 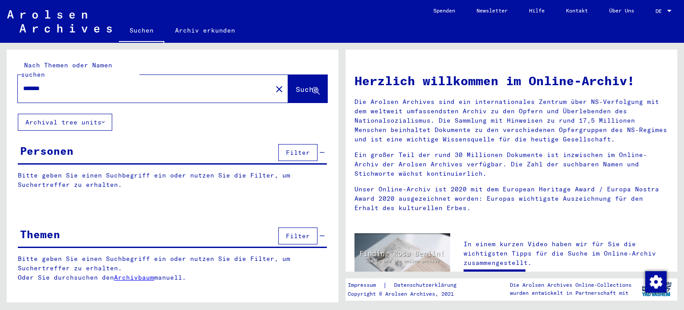 I want to click on button: Archival tree units, so click(x=65, y=122).